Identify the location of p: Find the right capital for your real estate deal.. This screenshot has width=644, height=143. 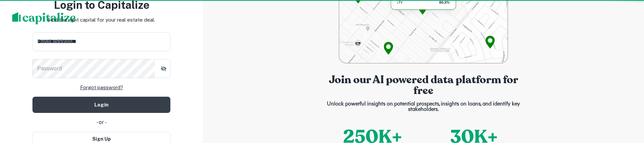
(102, 20).